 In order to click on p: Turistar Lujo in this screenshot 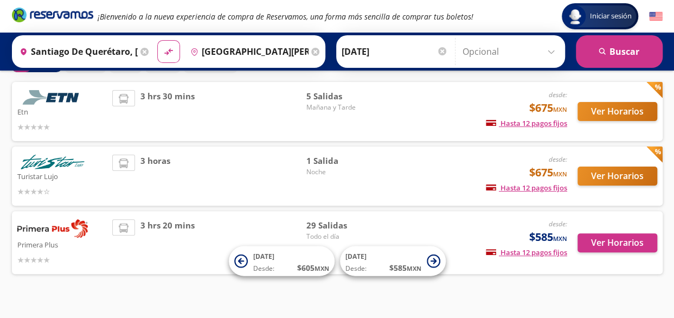, I will do `click(62, 176)`.